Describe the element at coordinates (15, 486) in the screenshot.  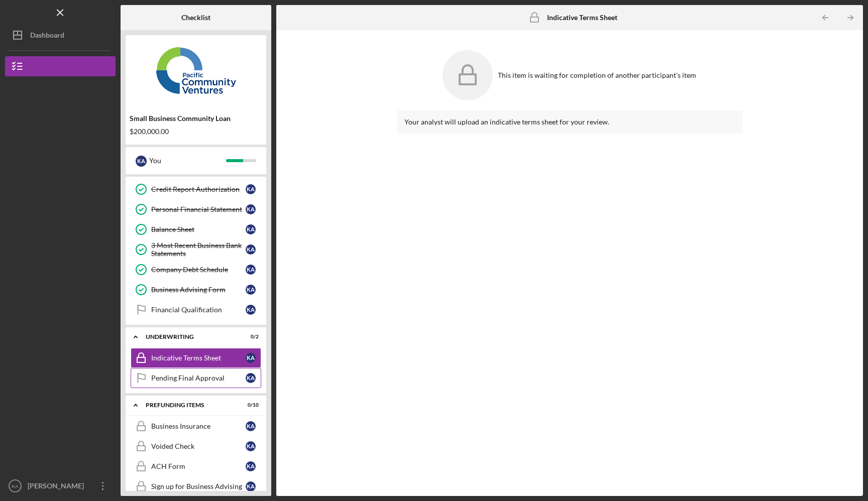
I see `text: KA` at that location.